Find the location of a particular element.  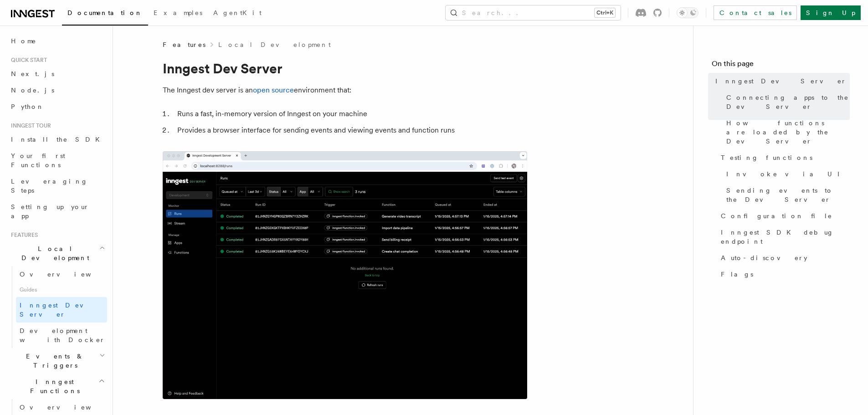

a: AgentKit is located at coordinates (238, 14).